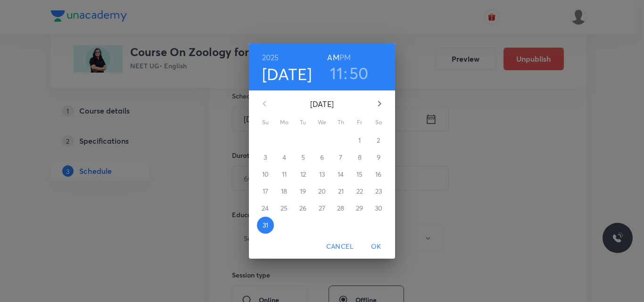  Describe the element at coordinates (360, 123) in the screenshot. I see `span: Fr` at that location.